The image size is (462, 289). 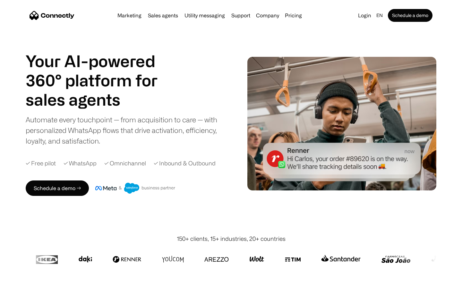 I want to click on div: en, so click(x=380, y=15).